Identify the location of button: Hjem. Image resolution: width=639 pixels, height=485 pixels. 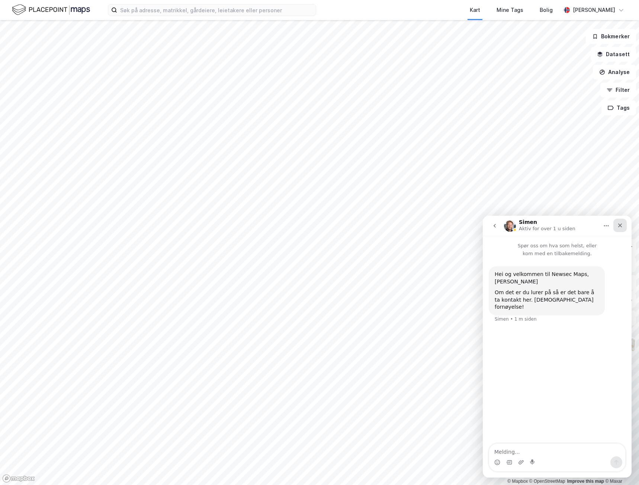
(124, 10).